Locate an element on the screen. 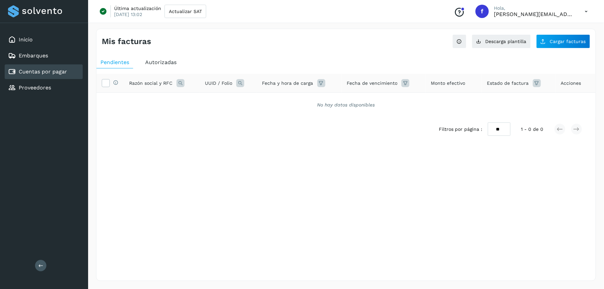  button: Descarga plantilla is located at coordinates (501, 41).